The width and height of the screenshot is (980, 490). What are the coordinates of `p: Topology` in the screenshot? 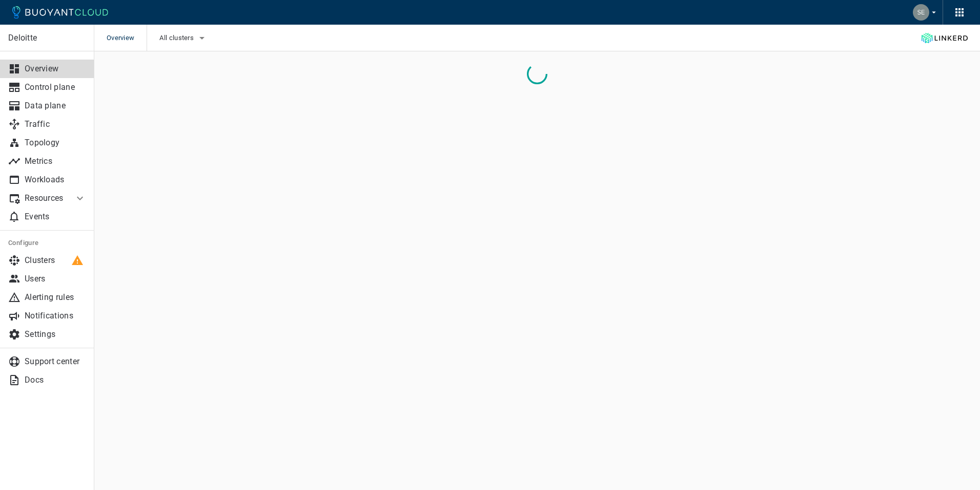 It's located at (56, 143).